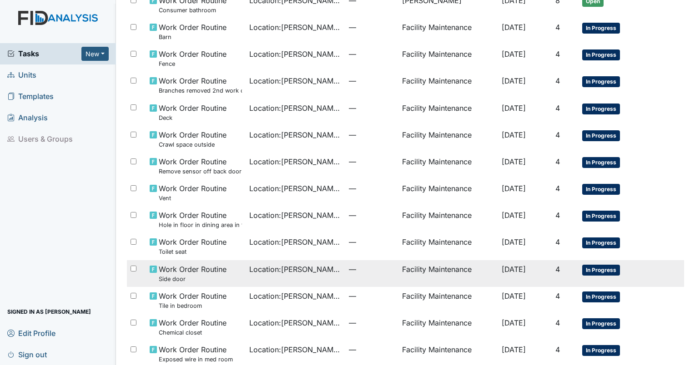 The width and height of the screenshot is (695, 365). What do you see at coordinates (192, 306) in the screenshot?
I see `small: Tile in bedroom` at bounding box center [192, 306].